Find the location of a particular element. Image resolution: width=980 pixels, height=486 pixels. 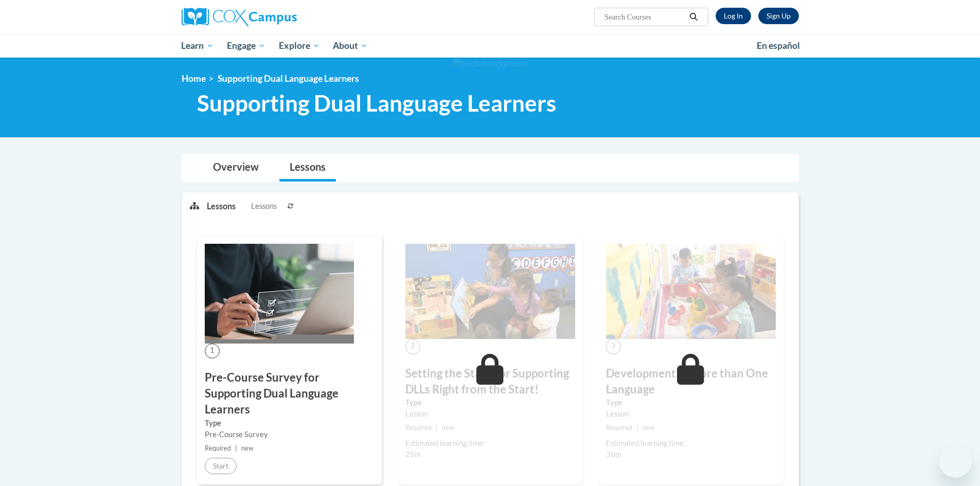

span: 30m is located at coordinates (614, 454).